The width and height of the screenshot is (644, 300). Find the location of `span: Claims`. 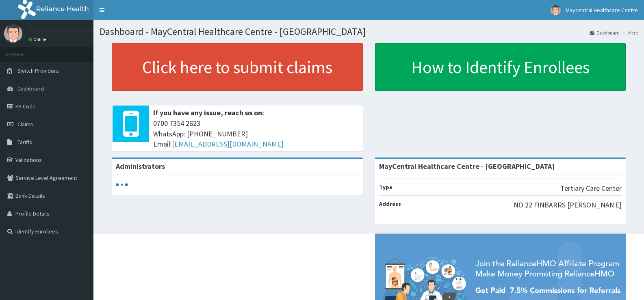

span: Claims is located at coordinates (25, 124).